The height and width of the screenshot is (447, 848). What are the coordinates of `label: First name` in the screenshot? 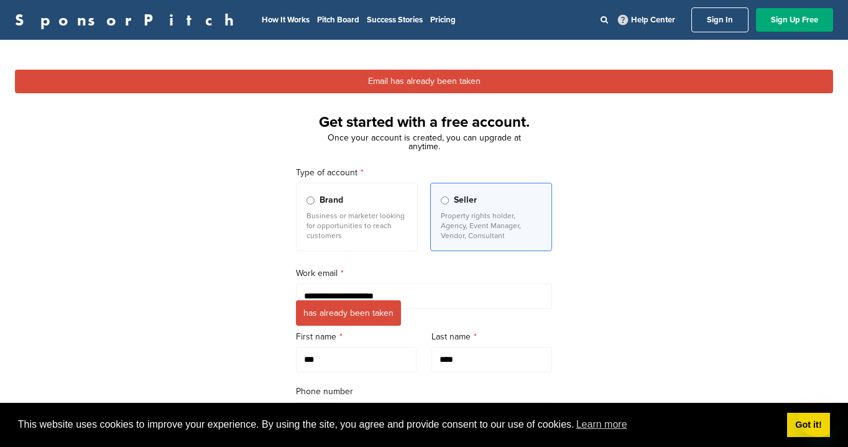 It's located at (356, 337).